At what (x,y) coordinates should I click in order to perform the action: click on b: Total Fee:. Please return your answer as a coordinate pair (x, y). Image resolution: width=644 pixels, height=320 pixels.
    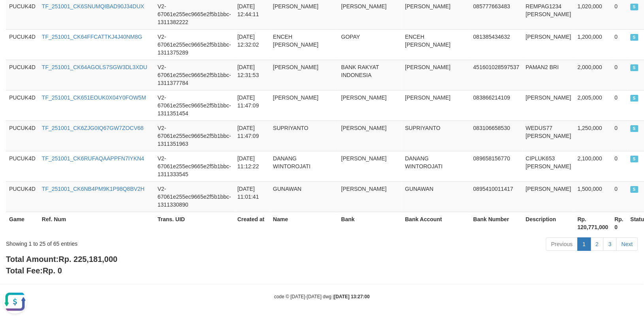
    Looking at the image, I should click on (34, 271).